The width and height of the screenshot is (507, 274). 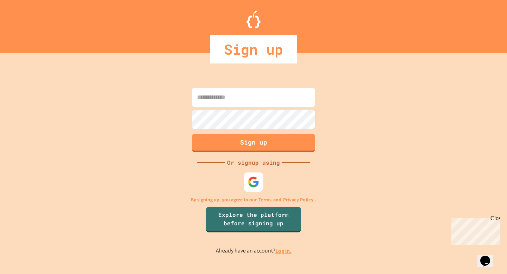 What do you see at coordinates (254, 199) in the screenshot?
I see `p: By signing up, you agree to our and .` at bounding box center [254, 199].